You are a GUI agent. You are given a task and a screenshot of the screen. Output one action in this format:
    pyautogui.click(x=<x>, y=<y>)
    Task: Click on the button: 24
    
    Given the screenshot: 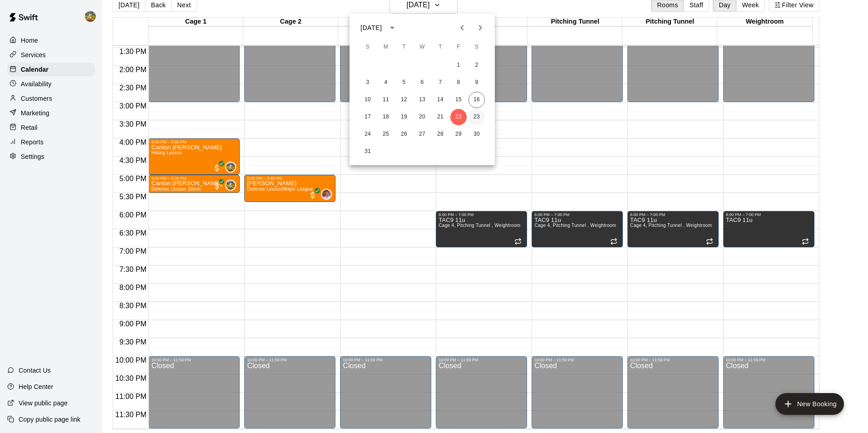 What is the action you would take?
    pyautogui.click(x=368, y=134)
    